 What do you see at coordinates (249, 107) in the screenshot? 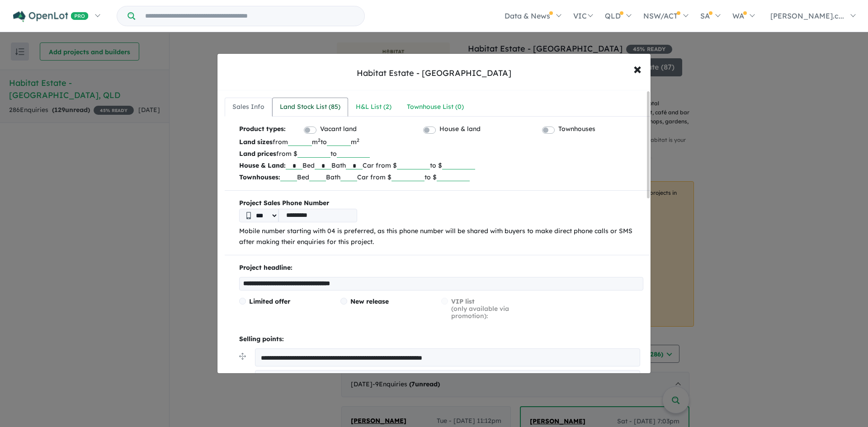
I see `div: Sales Info` at bounding box center [249, 107].